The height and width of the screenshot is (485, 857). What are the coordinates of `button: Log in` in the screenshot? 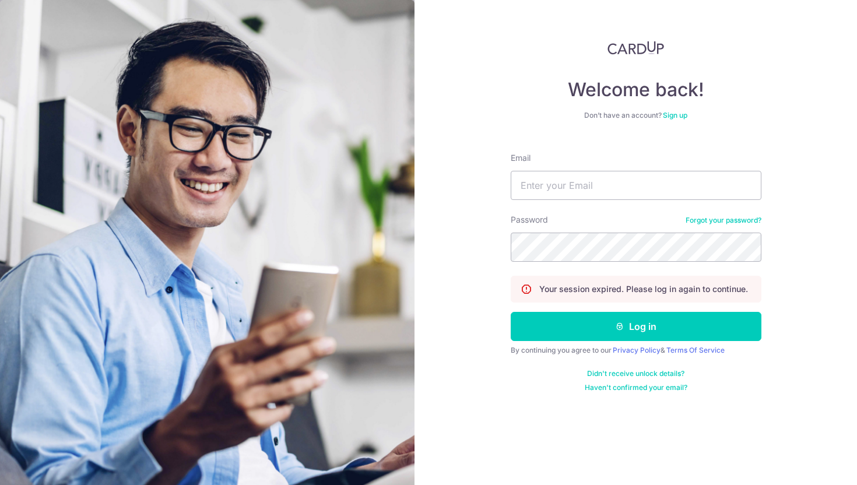 It's located at (636, 327).